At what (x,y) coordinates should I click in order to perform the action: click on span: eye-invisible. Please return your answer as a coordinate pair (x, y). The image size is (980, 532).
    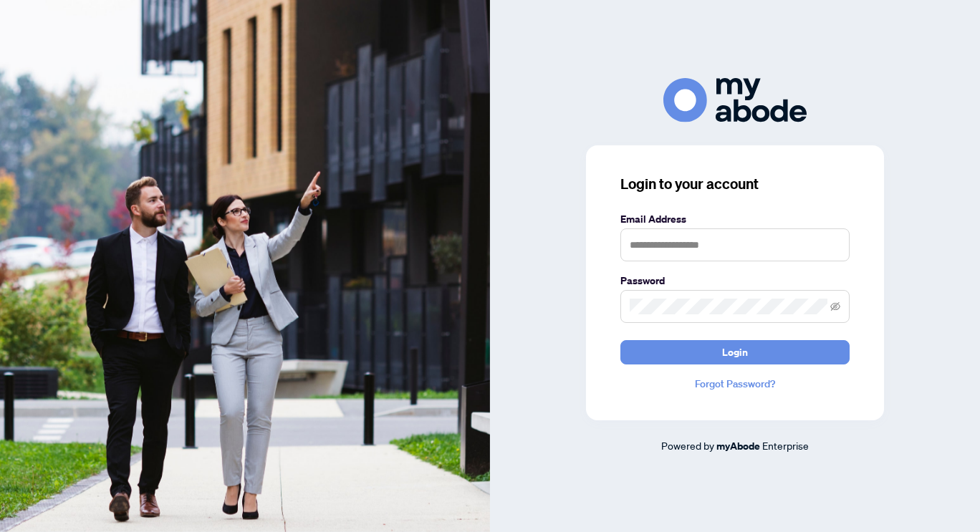
    Looking at the image, I should click on (836, 306).